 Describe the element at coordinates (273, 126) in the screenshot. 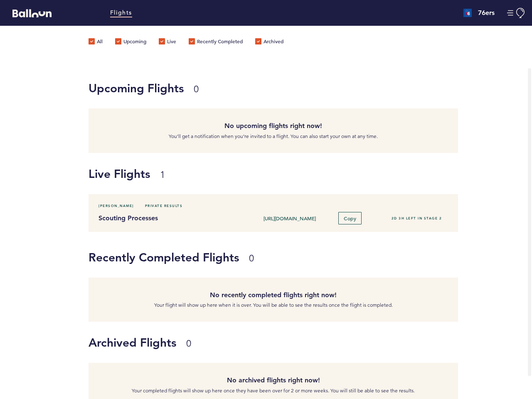

I see `h4: No upcoming flights right now!` at that location.